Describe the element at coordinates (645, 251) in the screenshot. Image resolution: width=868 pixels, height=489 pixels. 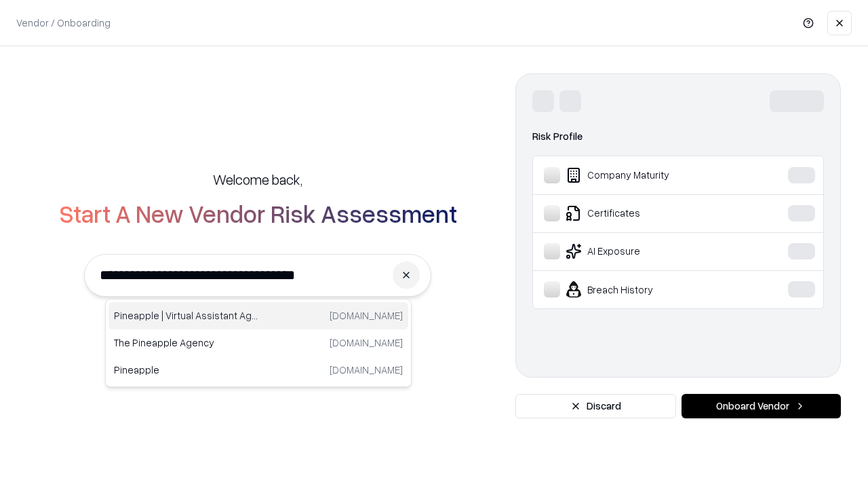
I see `div: AI Exposure` at that location.